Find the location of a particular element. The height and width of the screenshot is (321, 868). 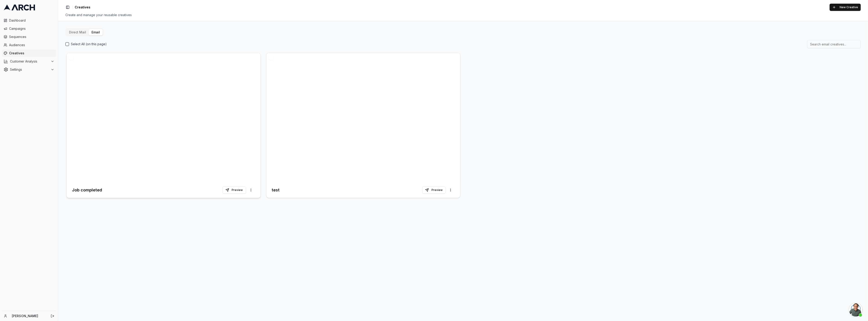

button: Direct Mail is located at coordinates (77, 32).